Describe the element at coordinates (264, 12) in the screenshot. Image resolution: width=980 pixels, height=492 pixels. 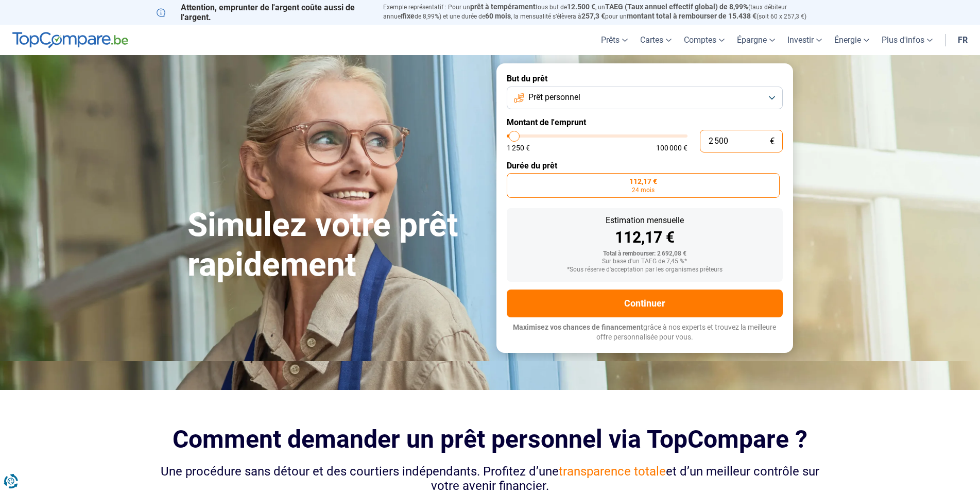
I see `p: Attention, emprunter de l'argent coûte aussi de l'argent.` at that location.